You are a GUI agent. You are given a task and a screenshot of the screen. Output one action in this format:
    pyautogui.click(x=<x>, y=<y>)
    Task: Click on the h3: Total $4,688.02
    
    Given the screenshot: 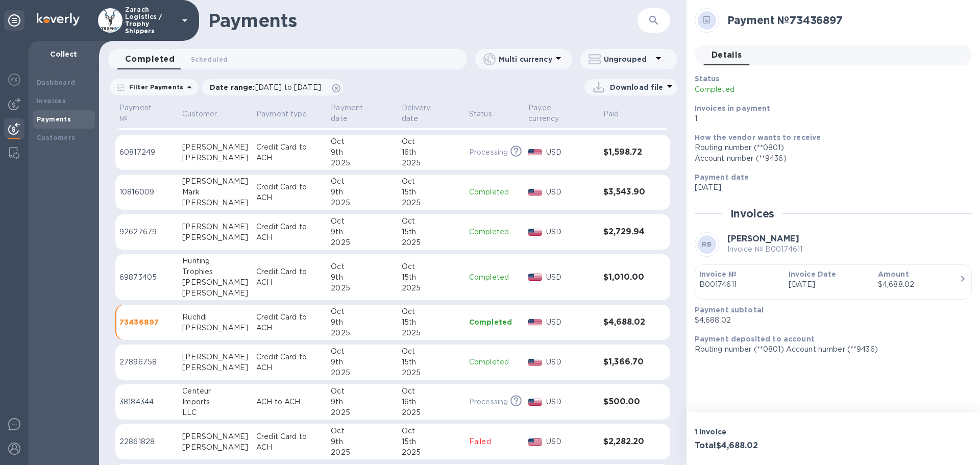 What is the action you would take?
    pyautogui.click(x=762, y=446)
    